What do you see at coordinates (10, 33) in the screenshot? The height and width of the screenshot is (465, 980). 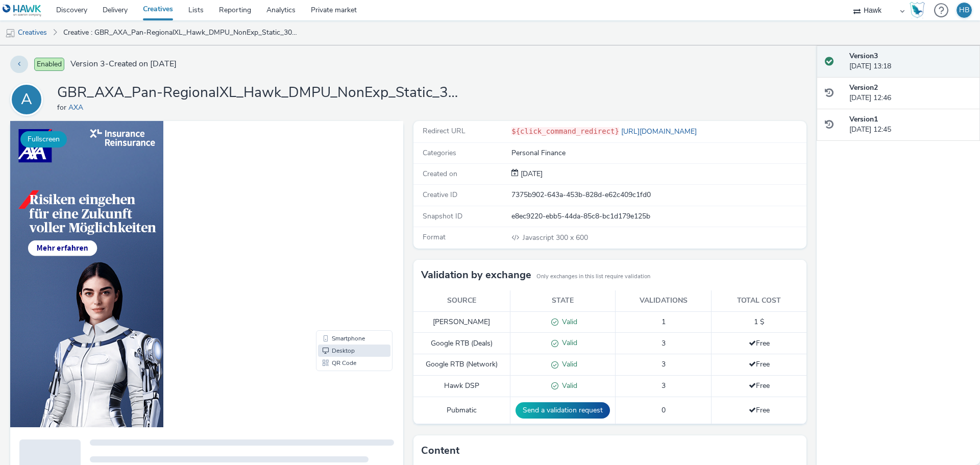 I see `img: mobile` at bounding box center [10, 33].